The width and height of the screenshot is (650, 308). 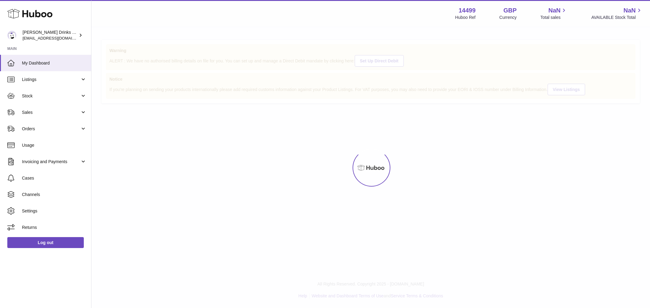 I want to click on strong: GBP, so click(x=510, y=10).